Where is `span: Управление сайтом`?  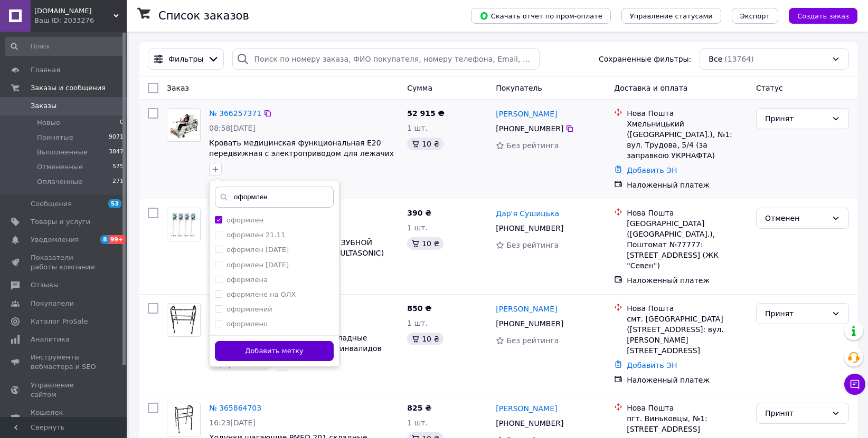 span: Управление сайтом is located at coordinates (64, 390).